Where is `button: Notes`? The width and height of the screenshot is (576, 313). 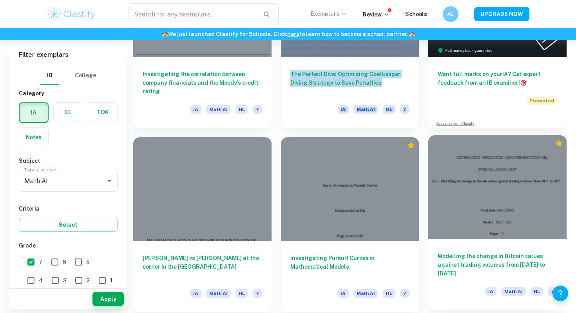
button: Notes is located at coordinates (34, 137).